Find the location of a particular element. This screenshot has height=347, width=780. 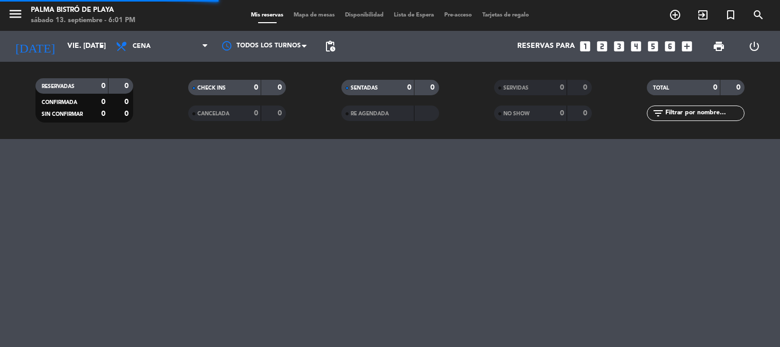

span: CHECK INS is located at coordinates (211, 88).